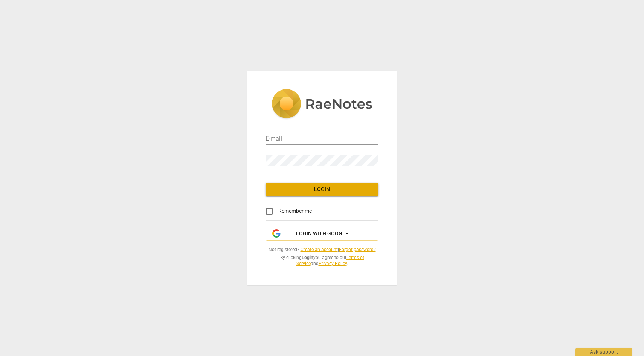  I want to click on a: Create an account, so click(319, 250).